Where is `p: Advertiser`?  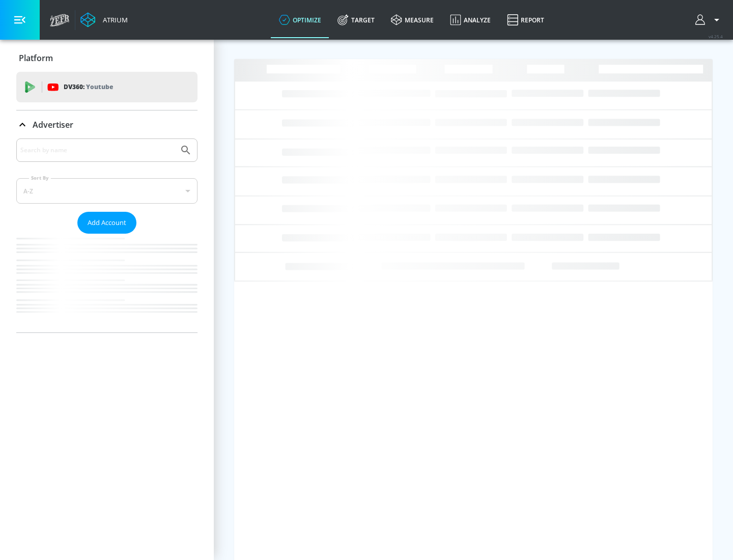
p: Advertiser is located at coordinates (53, 125).